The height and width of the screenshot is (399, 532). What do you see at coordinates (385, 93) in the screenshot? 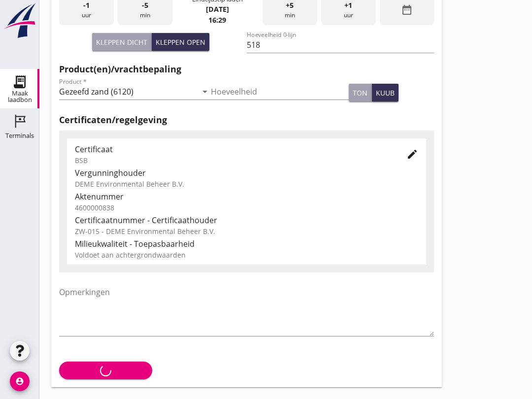
I see `div: kuub` at bounding box center [385, 93].